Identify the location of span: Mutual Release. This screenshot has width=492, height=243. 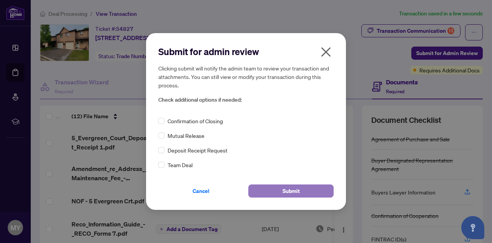
(186, 135).